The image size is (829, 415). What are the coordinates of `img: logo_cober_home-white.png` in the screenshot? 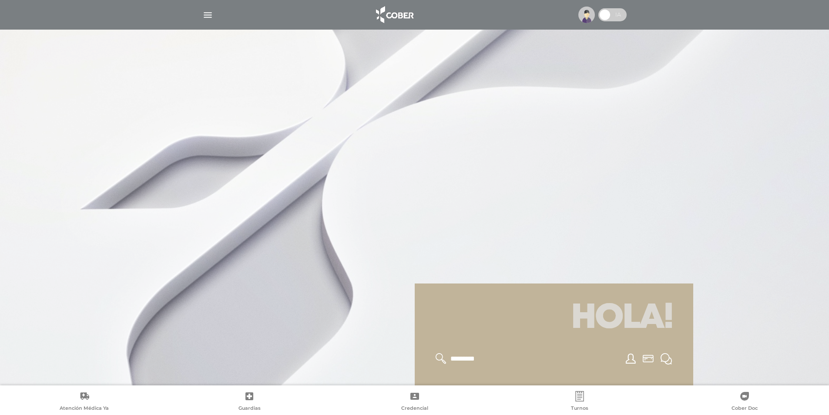 It's located at (394, 15).